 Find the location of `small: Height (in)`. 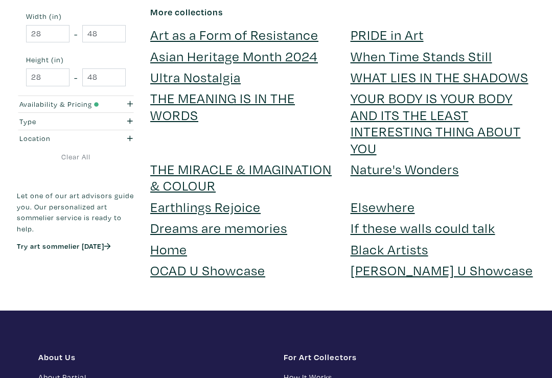

small: Height (in) is located at coordinates (76, 60).